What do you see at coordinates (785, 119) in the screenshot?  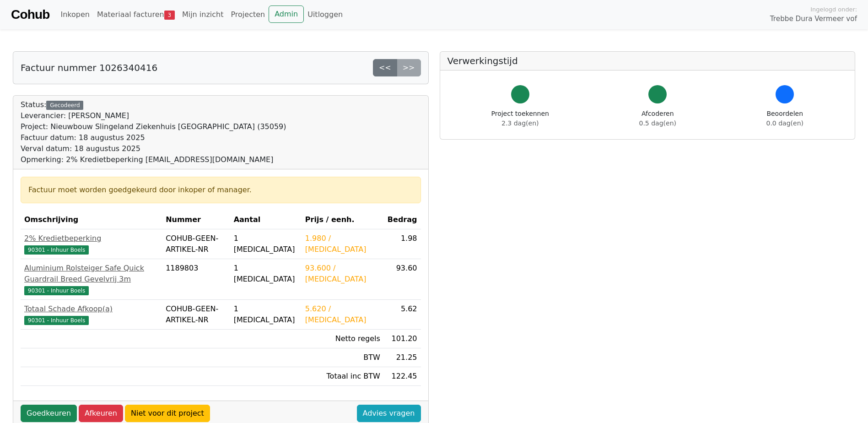 I see `div: Beoordelen` at bounding box center [785, 119].